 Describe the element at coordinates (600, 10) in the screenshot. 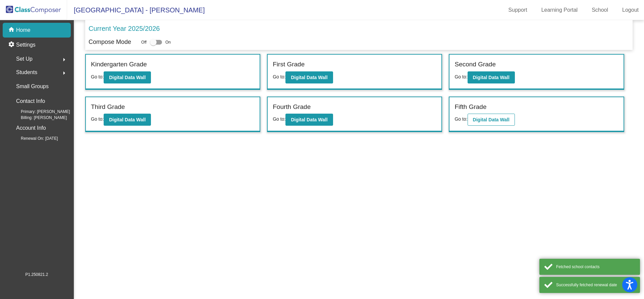

I see `a: School` at that location.